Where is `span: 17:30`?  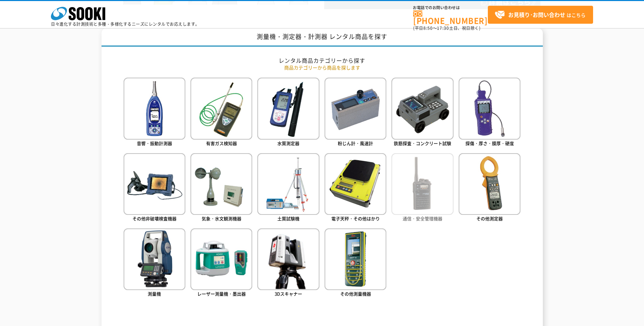
span: 17:30 is located at coordinates (442, 28).